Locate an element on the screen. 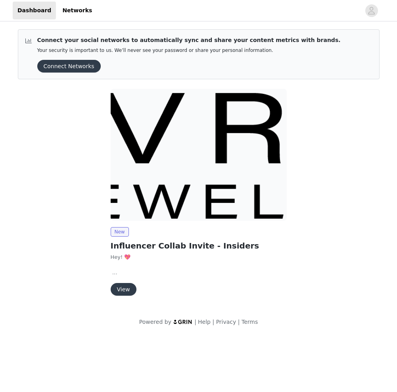  button: Connect Networks is located at coordinates (69, 66).